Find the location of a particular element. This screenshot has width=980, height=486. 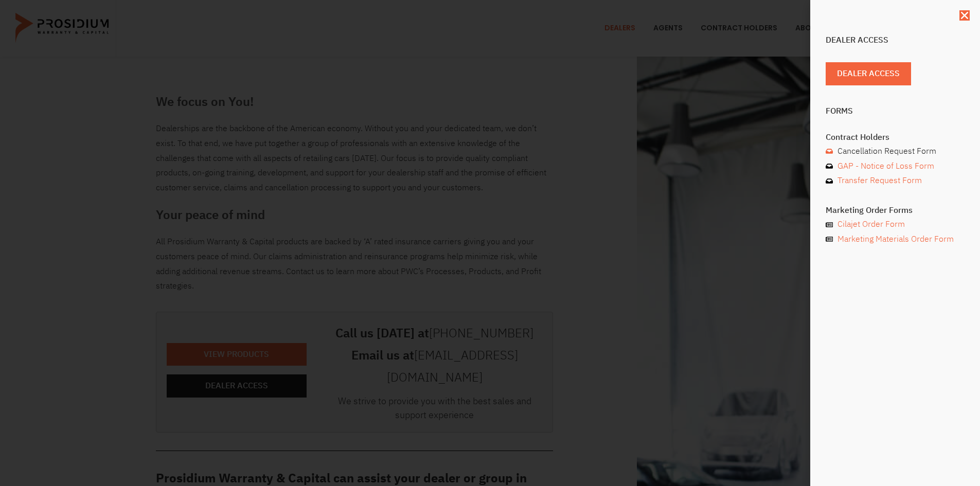

span: Cancellation Request Form is located at coordinates (885, 151).